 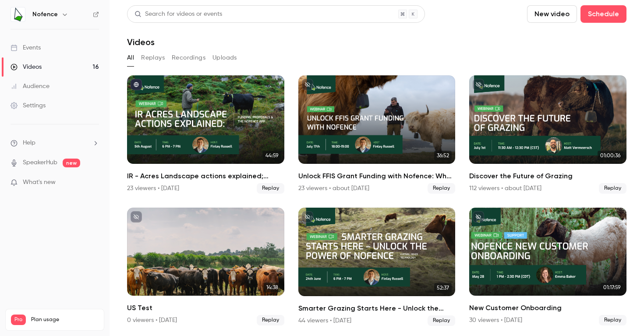 What do you see at coordinates (377, 134) in the screenshot?
I see `li: Unlock FFIS Grant Funding with Nofence: What You Need to Know` at bounding box center [377, 134].